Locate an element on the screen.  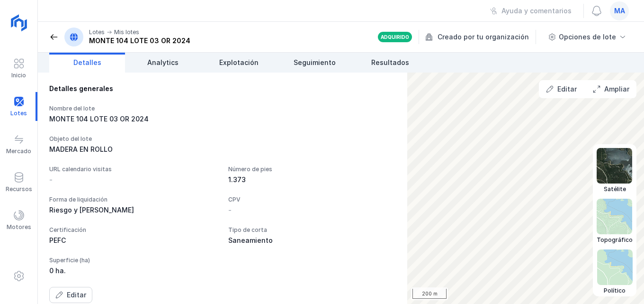
span: Explotación is located at coordinates (239, 63).